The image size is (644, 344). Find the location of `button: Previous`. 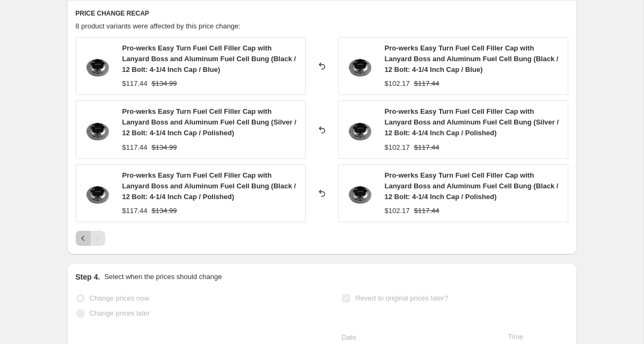

button: Previous is located at coordinates (83, 238).